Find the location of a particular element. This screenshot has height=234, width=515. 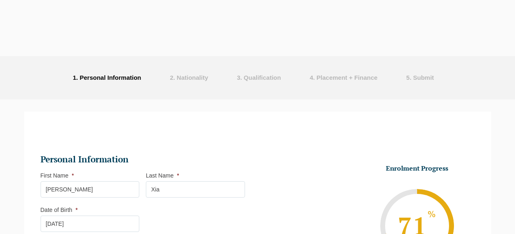

span: . Nationality is located at coordinates (191, 77).